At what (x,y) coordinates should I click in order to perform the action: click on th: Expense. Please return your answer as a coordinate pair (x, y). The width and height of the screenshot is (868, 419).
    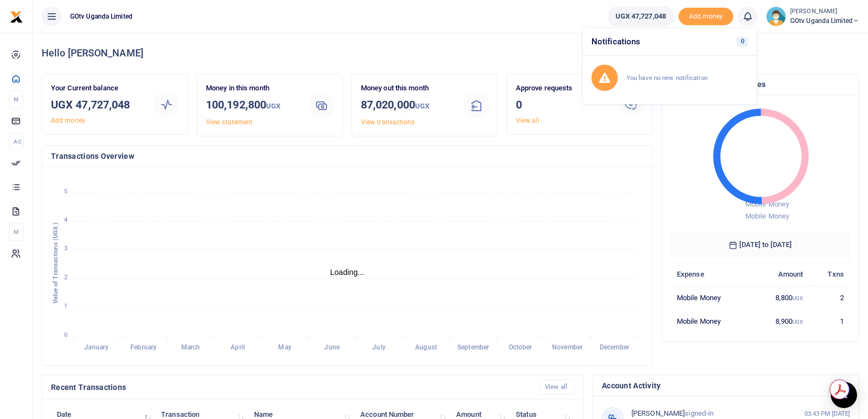
    Looking at the image, I should click on (711, 274).